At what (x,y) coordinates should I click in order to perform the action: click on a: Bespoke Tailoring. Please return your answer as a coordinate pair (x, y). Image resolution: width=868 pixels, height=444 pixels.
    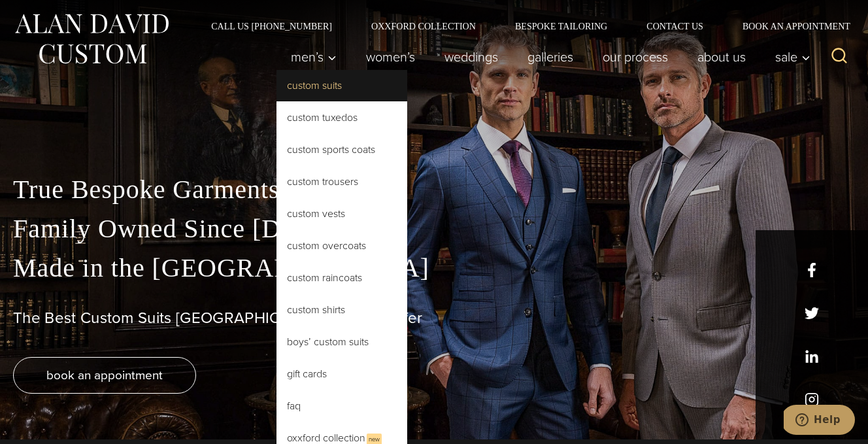
    Looking at the image, I should click on (561, 26).